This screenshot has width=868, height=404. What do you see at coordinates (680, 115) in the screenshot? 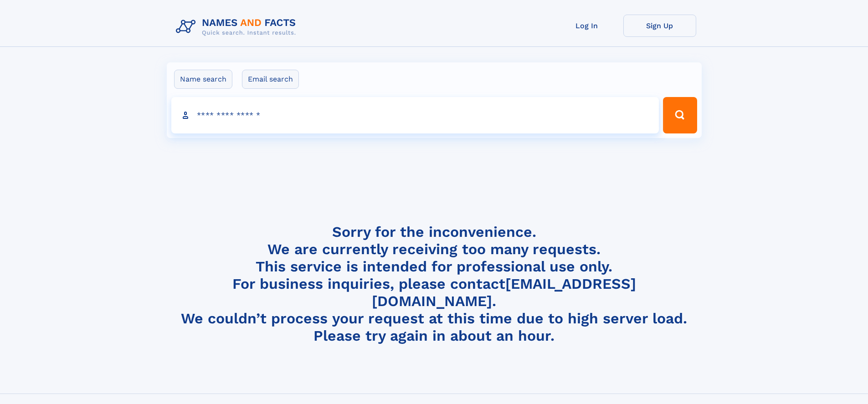
I see `button: Search Button` at bounding box center [680, 115].